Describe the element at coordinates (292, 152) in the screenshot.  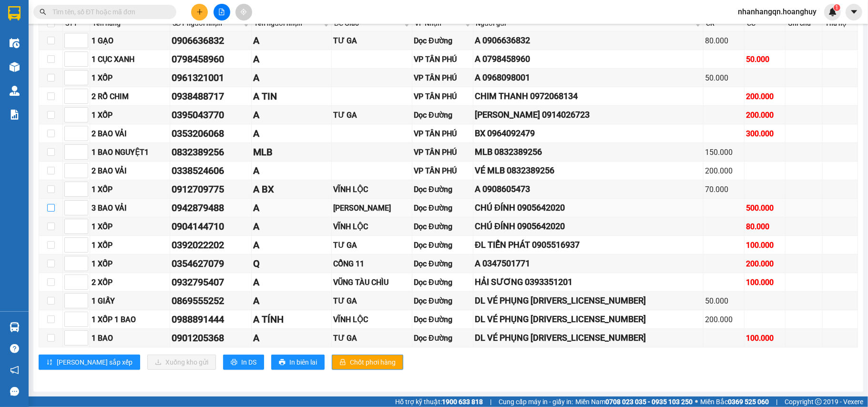
I see `td: MLB` at that location.